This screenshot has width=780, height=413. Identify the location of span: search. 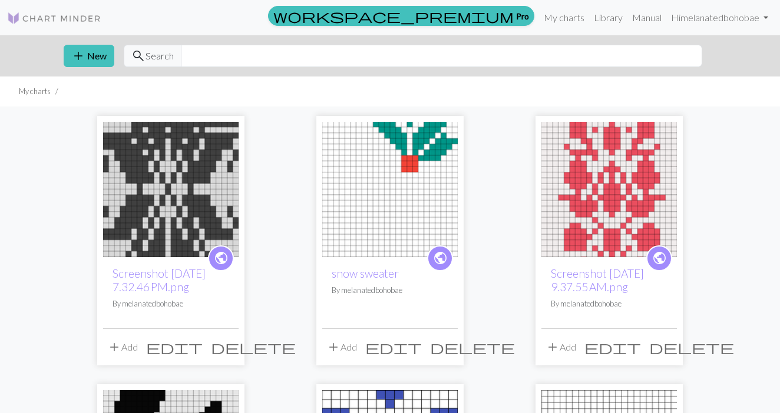
(138, 56).